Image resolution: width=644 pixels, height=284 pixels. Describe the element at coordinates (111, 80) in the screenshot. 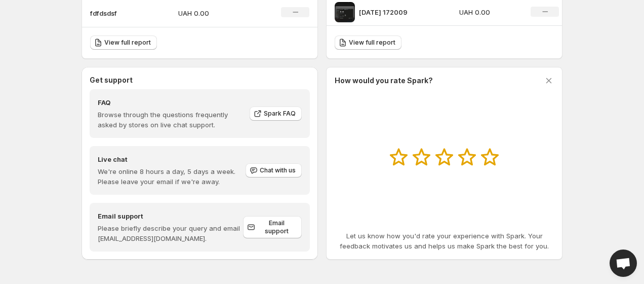

I see `h3: Get support` at that location.